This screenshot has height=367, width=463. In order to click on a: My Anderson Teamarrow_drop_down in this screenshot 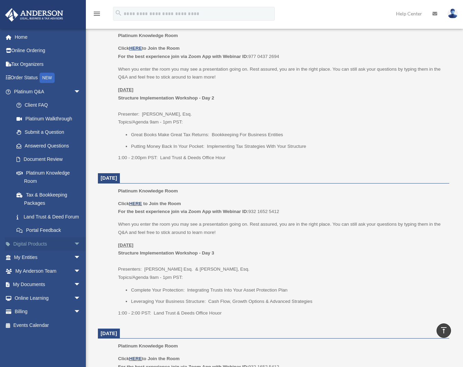, I will do `click(48, 271)`.